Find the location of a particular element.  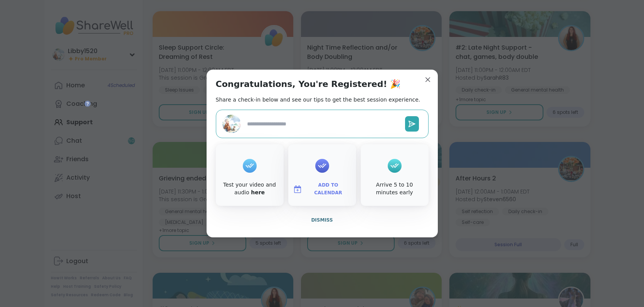

a: here is located at coordinates (258, 193).